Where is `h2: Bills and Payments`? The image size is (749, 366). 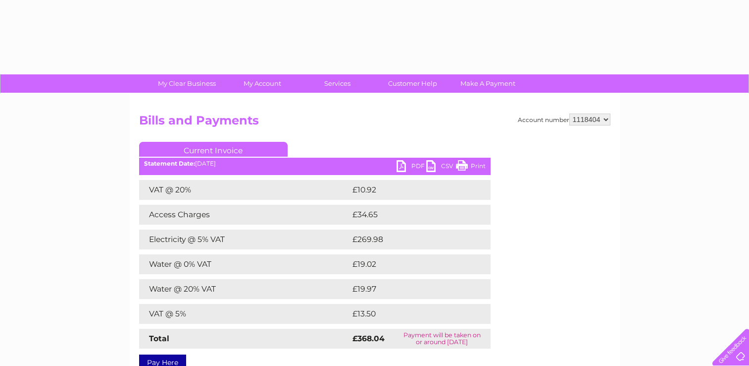
h2: Bills and Payments is located at coordinates (375, 123).